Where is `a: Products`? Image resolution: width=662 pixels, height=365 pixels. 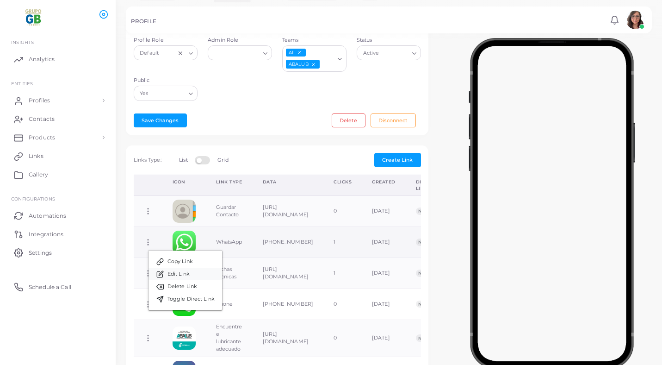
a: Products is located at coordinates (58, 137).